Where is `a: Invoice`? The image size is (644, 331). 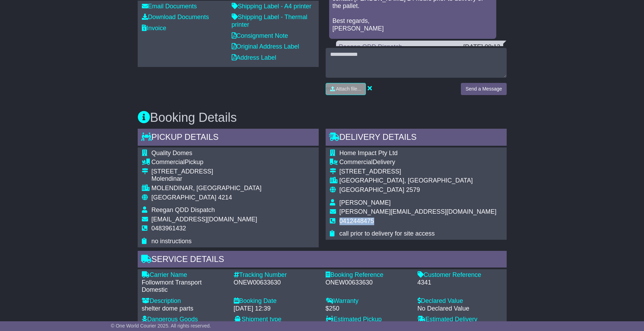
a: Invoice is located at coordinates (154, 28).